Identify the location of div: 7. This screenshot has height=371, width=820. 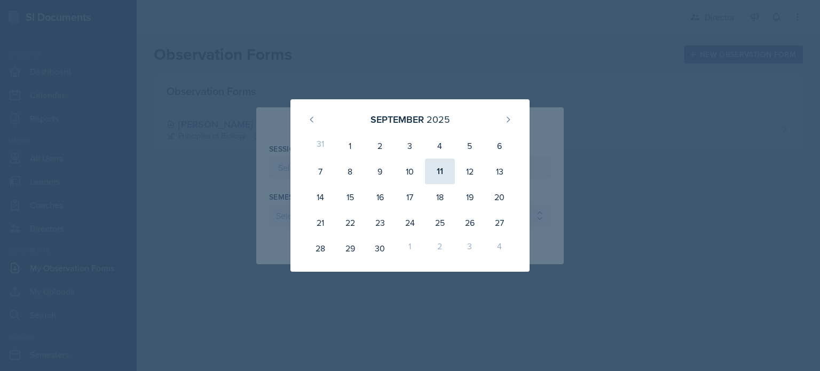
(320, 171).